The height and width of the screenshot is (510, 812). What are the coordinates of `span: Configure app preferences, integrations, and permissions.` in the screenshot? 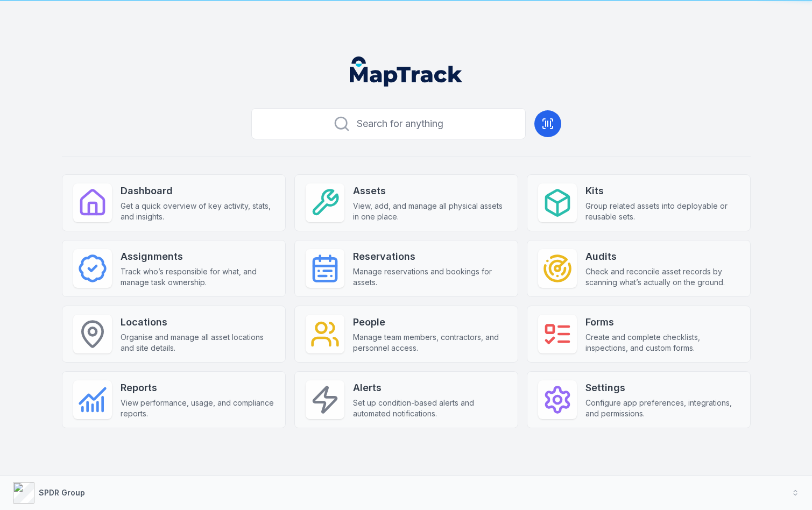 It's located at (662, 408).